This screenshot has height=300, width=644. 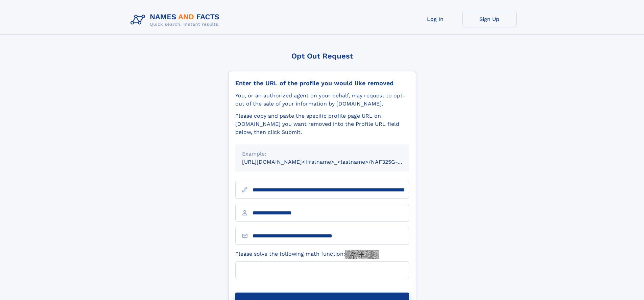 I want to click on div: You, or an authorized agent on your behalf, may request to opt-out of the sale of your informatio..., so click(x=322, y=100).